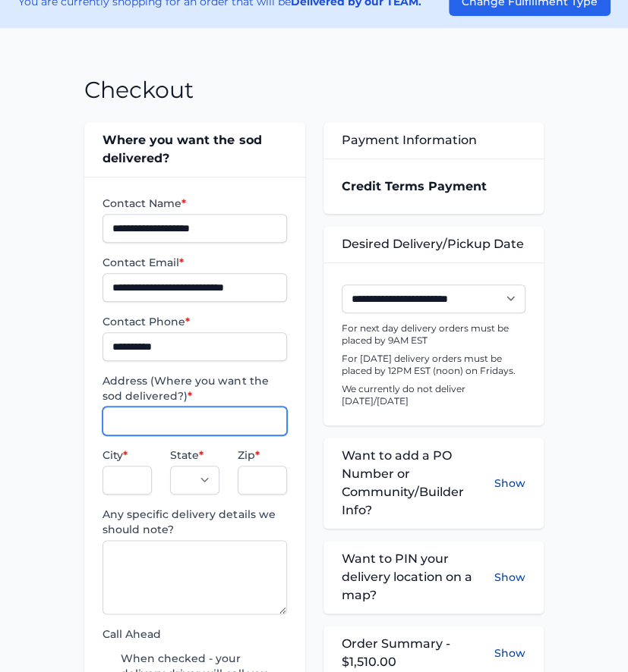 This screenshot has height=672, width=628. I want to click on label: Contact Phone, so click(194, 322).